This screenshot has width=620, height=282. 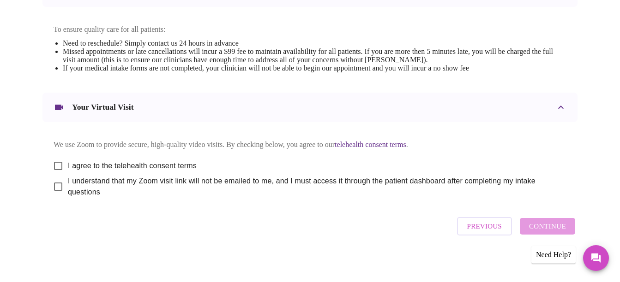 What do you see at coordinates (314, 68) in the screenshot?
I see `li: If your medical intake forms are not completed, your clinician will not be able to begin our appo...` at bounding box center [314, 68].